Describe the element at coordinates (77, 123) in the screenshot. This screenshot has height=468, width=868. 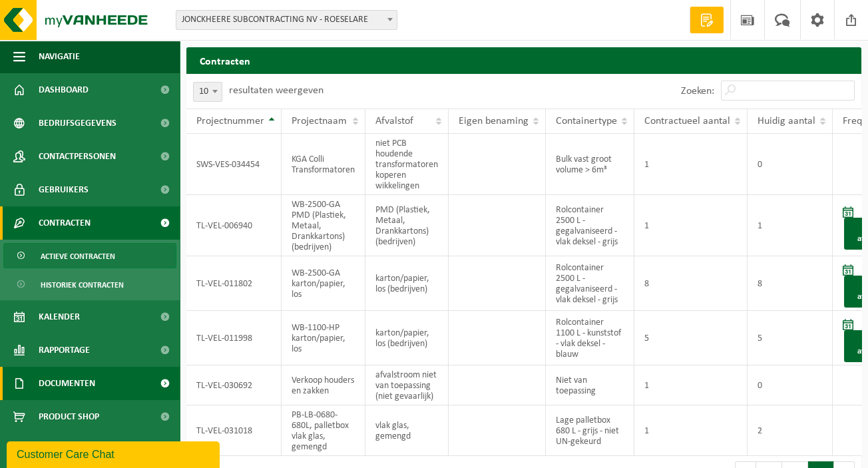
I see `span: Bedrijfsgegevens` at that location.